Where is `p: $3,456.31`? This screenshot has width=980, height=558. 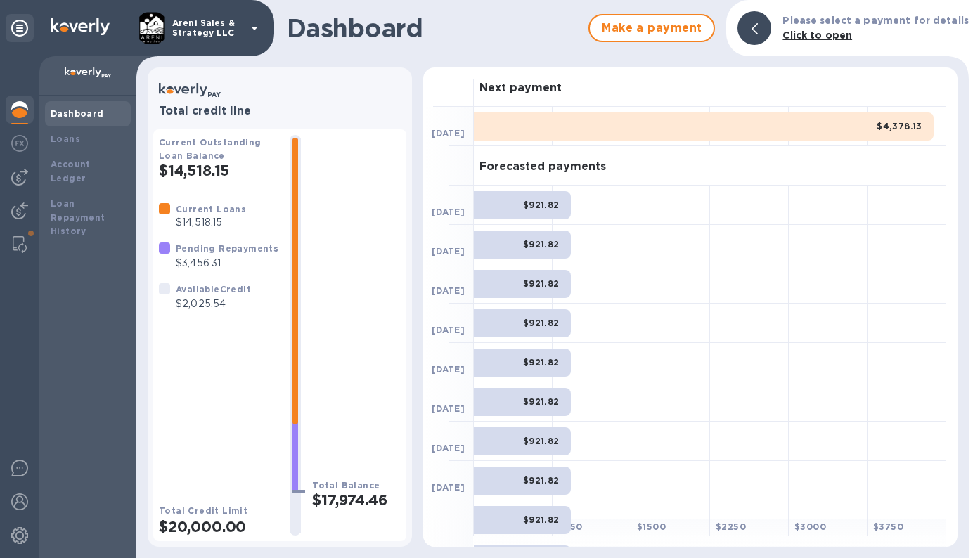 p: $3,456.31 is located at coordinates (227, 263).